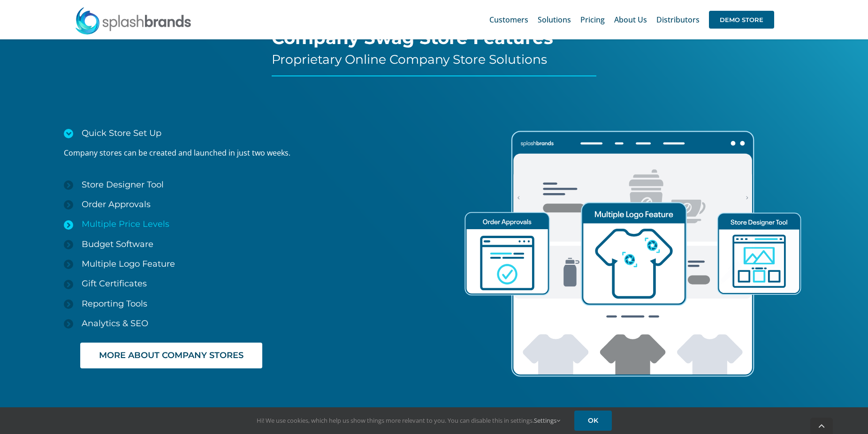 The image size is (868, 434). Describe the element at coordinates (248, 264) in the screenshot. I see `a: Multiple Logo Feature` at that location.